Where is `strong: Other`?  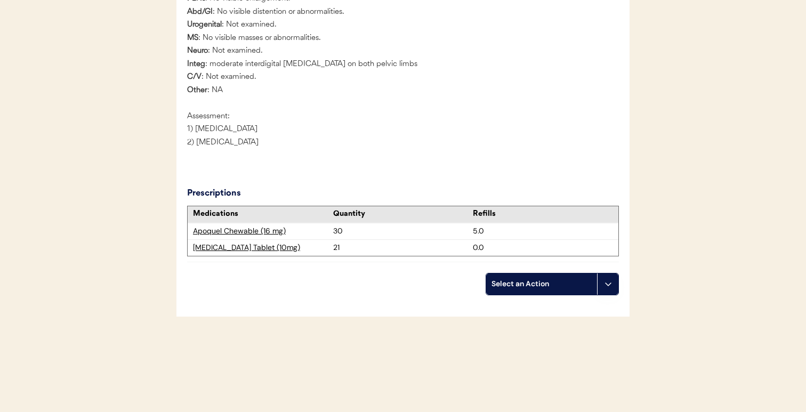
strong: Other is located at coordinates (197, 90).